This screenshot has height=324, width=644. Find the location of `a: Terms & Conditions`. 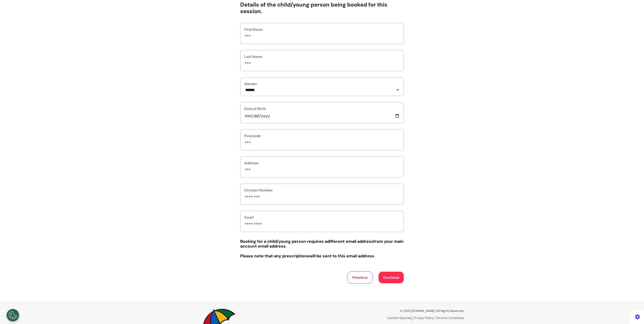

a: Terms & Conditions is located at coordinates (450, 318).